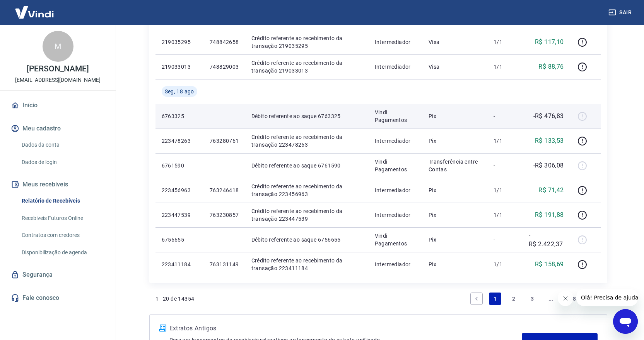 Image resolution: width=644 pixels, height=340 pixels. I want to click on a: Recebíveis Futuros Online, so click(62, 218).